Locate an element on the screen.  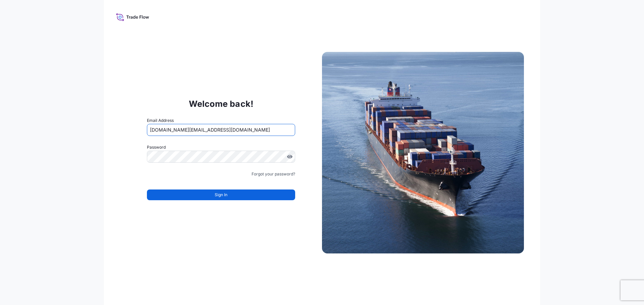
label: Email Address is located at coordinates (160, 121).